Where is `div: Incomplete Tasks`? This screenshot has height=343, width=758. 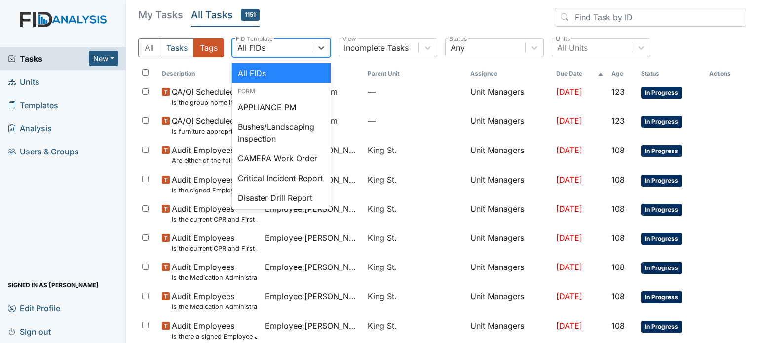
div: Incomplete Tasks is located at coordinates (376, 48).